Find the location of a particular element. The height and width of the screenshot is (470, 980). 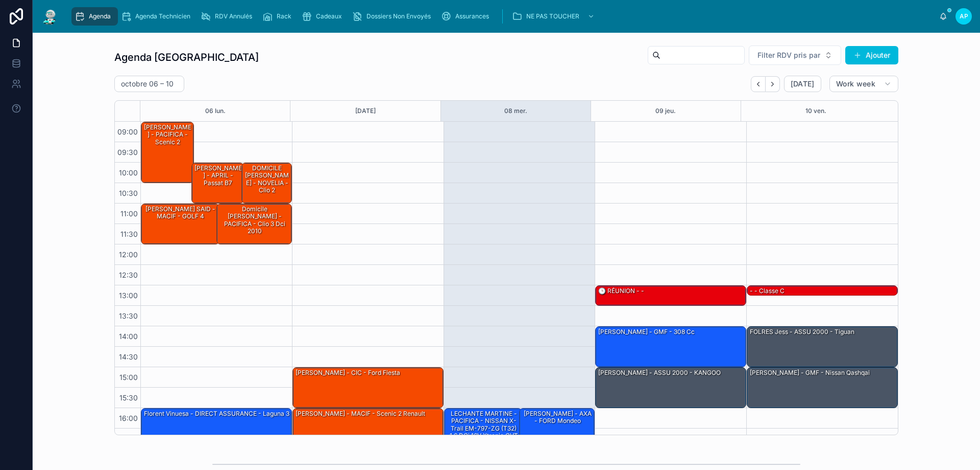

span: 15:30 is located at coordinates (129, 397).